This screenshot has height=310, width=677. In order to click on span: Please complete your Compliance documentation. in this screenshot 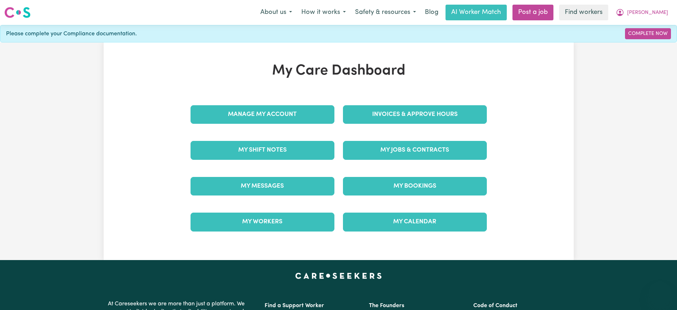, I will do `click(71, 34)`.